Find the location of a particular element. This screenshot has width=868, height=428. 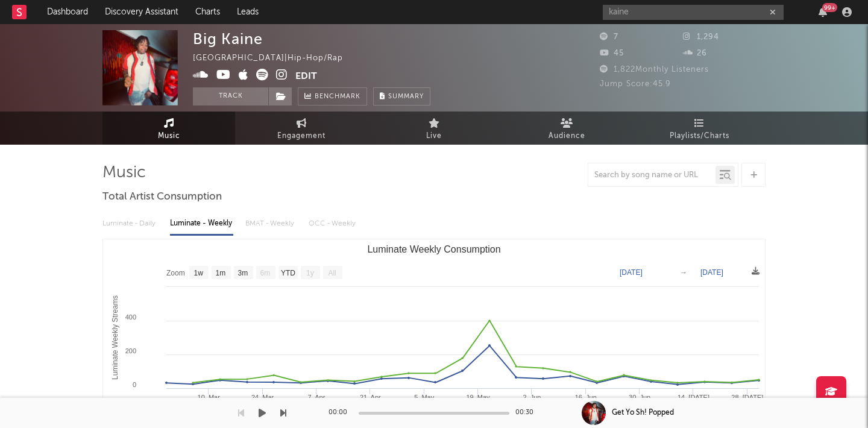

text: Luminate Weekly Streams is located at coordinates (115, 338).